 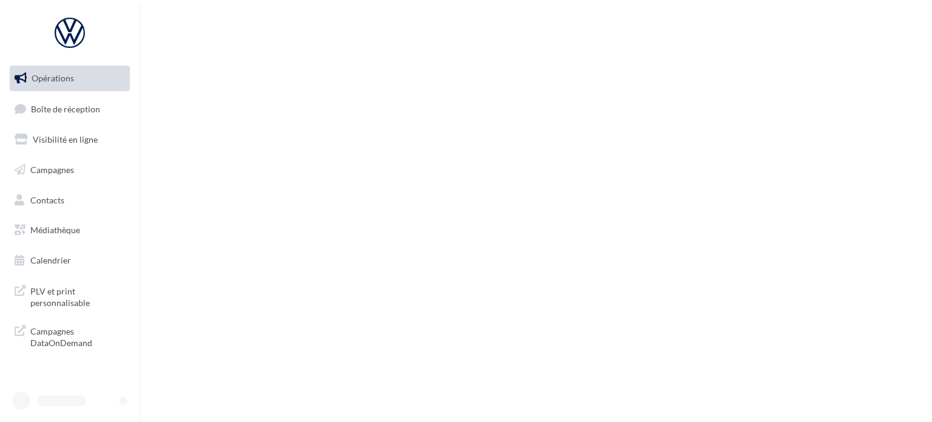 What do you see at coordinates (65, 139) in the screenshot?
I see `span: Visibilité en ligne` at bounding box center [65, 139].